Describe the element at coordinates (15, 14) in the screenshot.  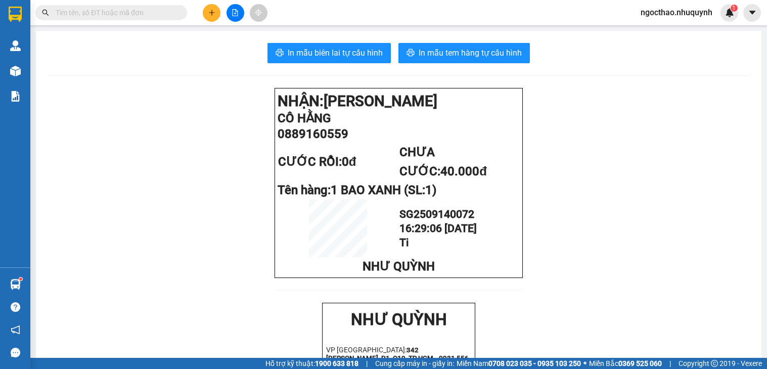
I see `img: logo-vxr` at that location.